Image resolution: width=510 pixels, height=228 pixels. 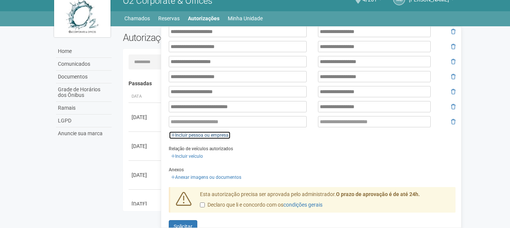 I want to click on a: Incluir veículo, so click(x=187, y=156).